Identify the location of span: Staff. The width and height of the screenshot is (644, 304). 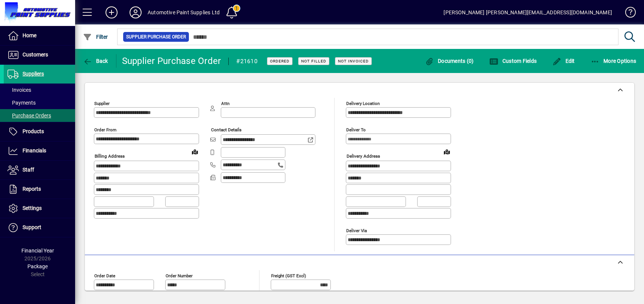
(28, 170).